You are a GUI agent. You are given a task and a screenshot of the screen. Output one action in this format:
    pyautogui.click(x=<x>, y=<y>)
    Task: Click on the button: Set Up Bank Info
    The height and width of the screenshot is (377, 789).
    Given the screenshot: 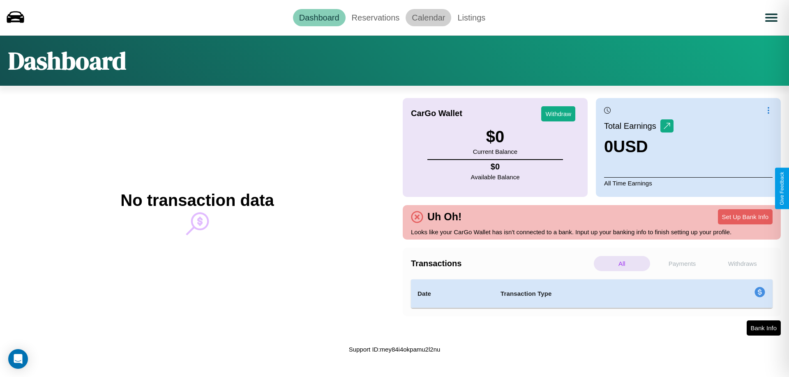 What is the action you would take?
    pyautogui.click(x=745, y=217)
    